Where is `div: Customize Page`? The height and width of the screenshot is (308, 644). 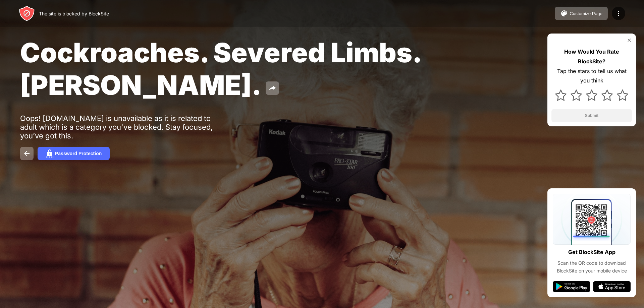
div: Customize Page is located at coordinates (586, 13).